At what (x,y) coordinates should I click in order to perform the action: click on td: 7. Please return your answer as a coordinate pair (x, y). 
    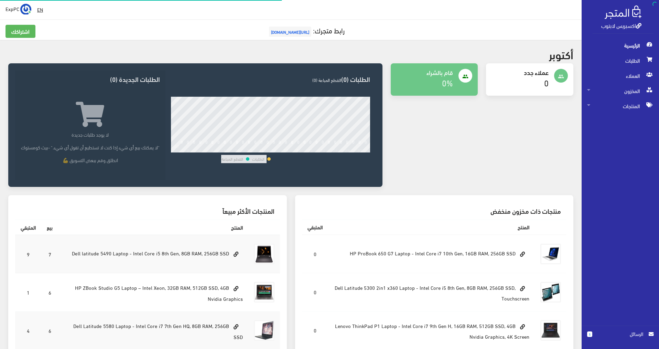
    Looking at the image, I should click on (50, 254).